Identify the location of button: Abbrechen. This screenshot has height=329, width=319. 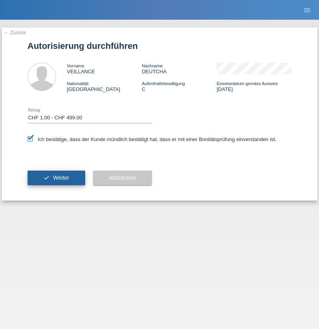
(122, 178).